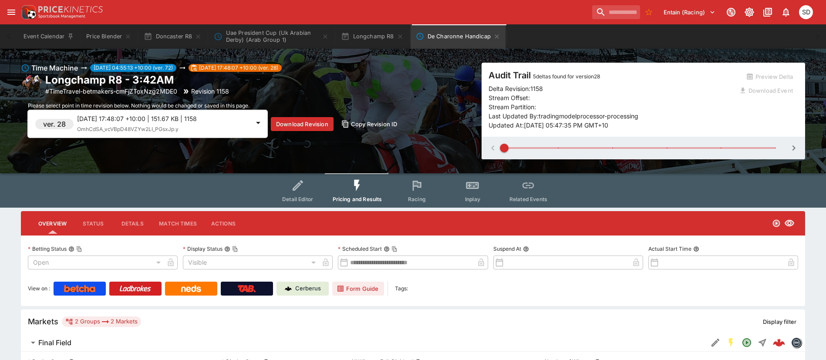 The width and height of the screenshot is (826, 360). I want to click on div: Visible, so click(251, 263).